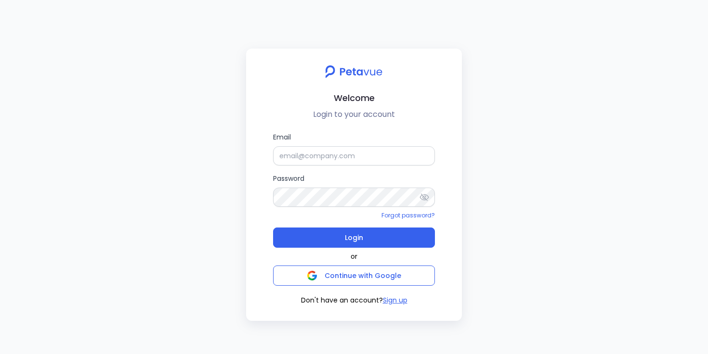 Image resolution: width=708 pixels, height=354 pixels. Describe the element at coordinates (342, 301) in the screenshot. I see `span: Don't have an account?` at that location.